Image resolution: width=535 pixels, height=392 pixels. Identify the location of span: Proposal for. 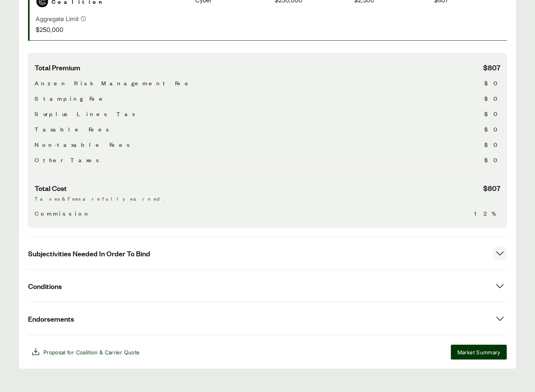
(91, 352).